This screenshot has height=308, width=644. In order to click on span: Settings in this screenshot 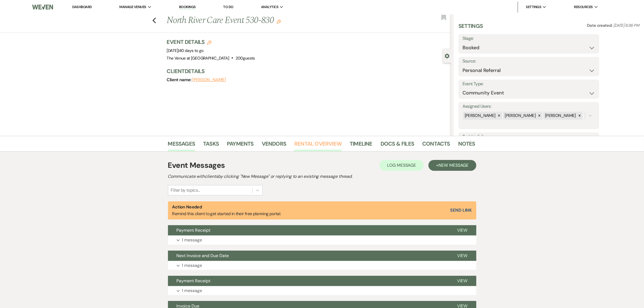, I will do `click(534, 7)`.